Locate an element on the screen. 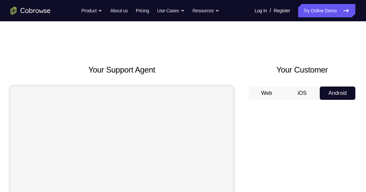 The image size is (366, 192). a: Log In is located at coordinates (261, 11).